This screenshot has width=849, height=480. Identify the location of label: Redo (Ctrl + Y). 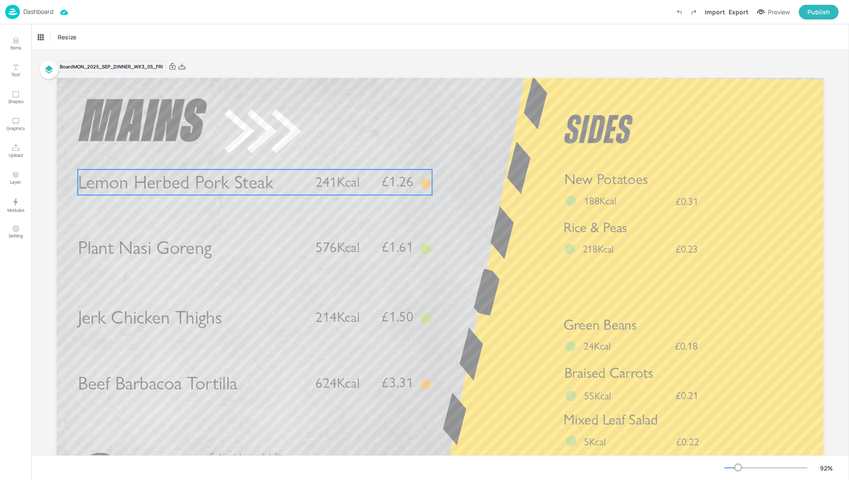
(694, 12).